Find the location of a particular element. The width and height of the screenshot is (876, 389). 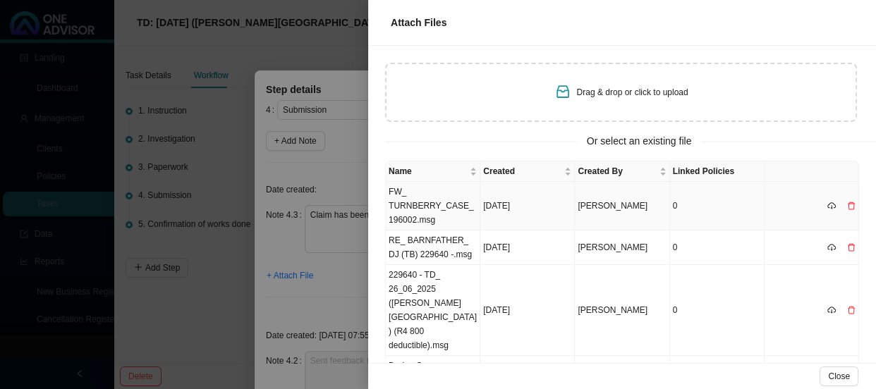

td: FW_ TURNBERRY_CASE_196002.msg is located at coordinates (433, 206).